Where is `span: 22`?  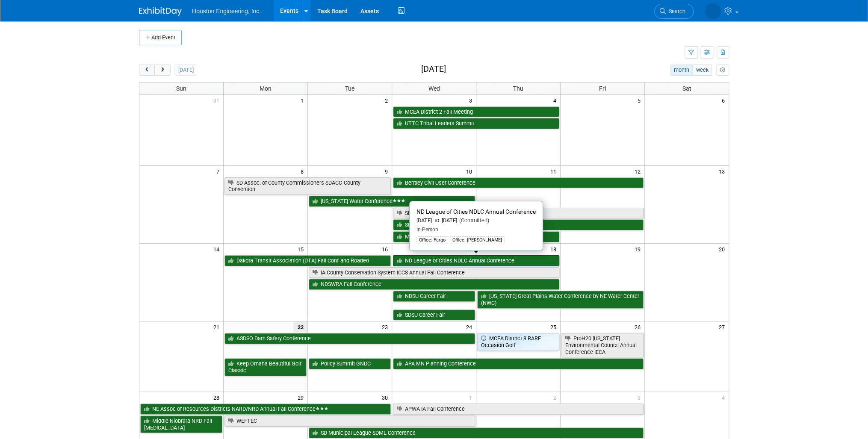
span: 22 is located at coordinates (300, 327).